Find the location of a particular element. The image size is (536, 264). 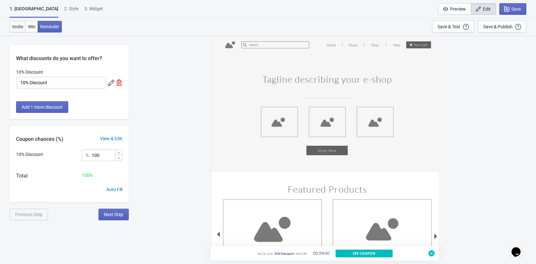

div: Save & Test is located at coordinates (449, 27).